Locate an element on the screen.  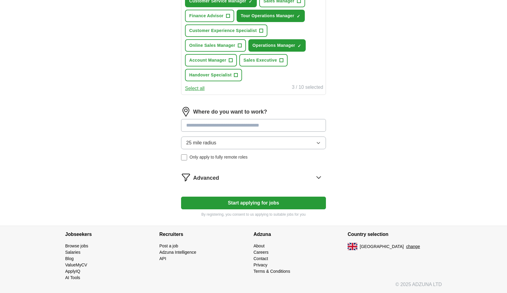
span: Online Sales Manager is located at coordinates (212, 45).